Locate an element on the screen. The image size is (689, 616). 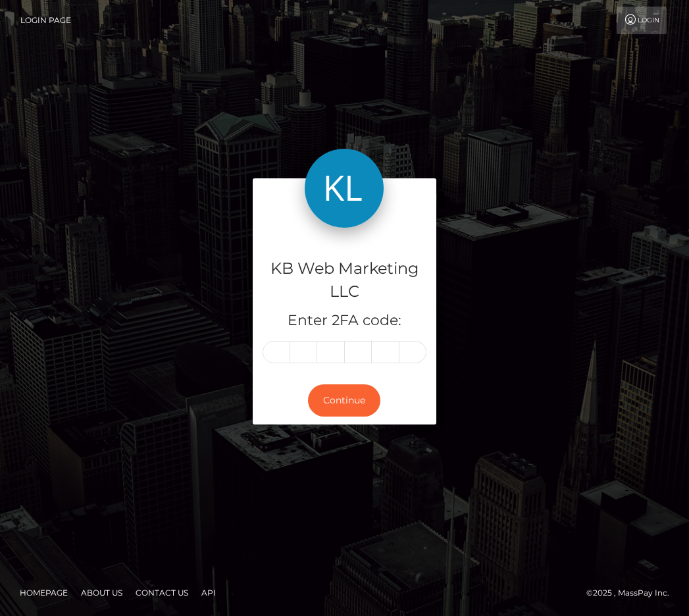
a: Login is located at coordinates (642, 20).